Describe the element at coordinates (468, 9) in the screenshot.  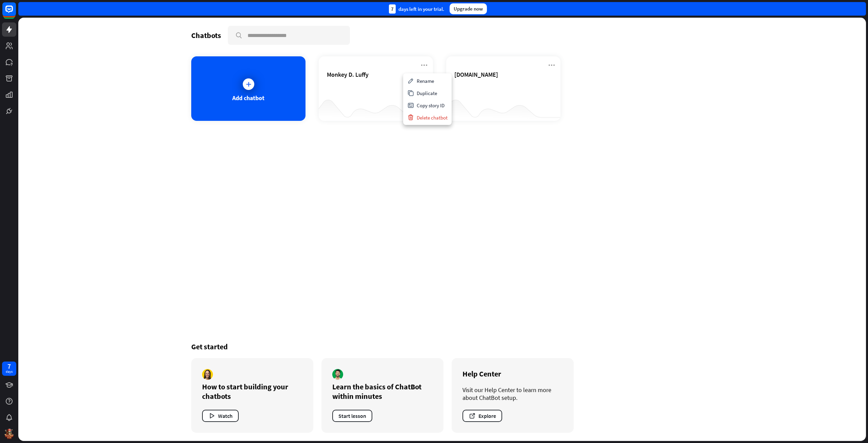
I see `div: Upgrade now` at that location.